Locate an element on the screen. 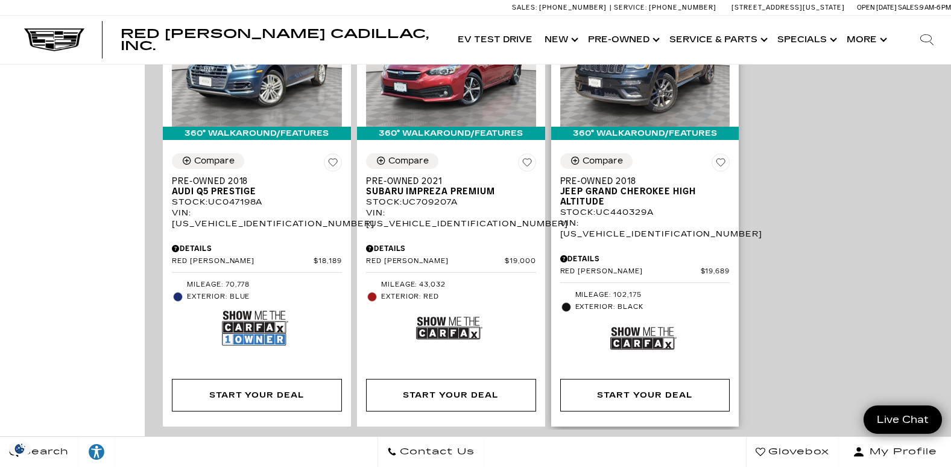  span: Live Chat is located at coordinates (903, 419).